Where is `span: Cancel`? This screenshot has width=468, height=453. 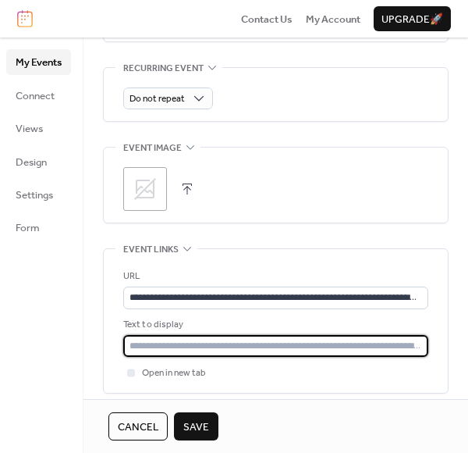
span: Cancel is located at coordinates (138, 427).